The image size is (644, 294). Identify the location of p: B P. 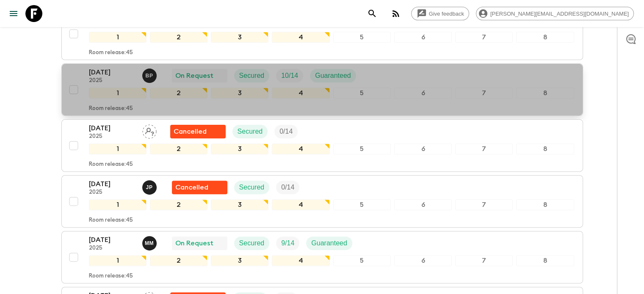
(150, 76).